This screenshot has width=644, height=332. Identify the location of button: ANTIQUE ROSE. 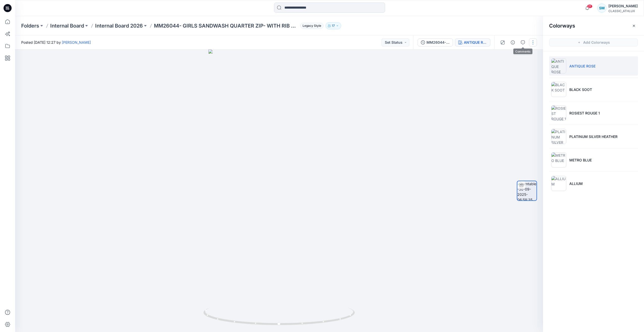
(473, 43).